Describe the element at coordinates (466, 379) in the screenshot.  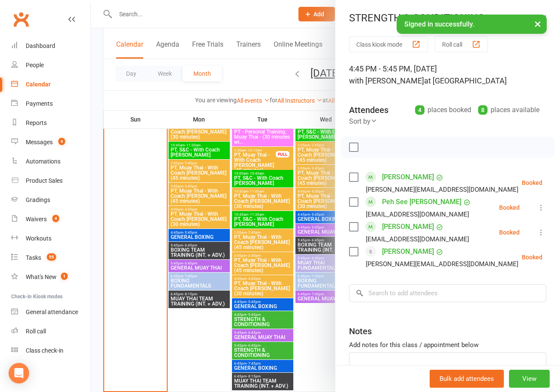
I see `button: Bulk add attendees` at that location.